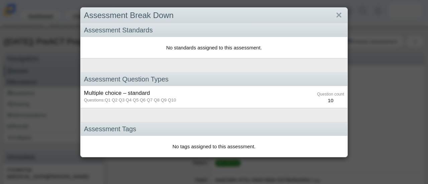 The image size is (428, 184). What do you see at coordinates (199, 93) in the screenshot?
I see `h2: Multiple choice – standard` at bounding box center [199, 93].